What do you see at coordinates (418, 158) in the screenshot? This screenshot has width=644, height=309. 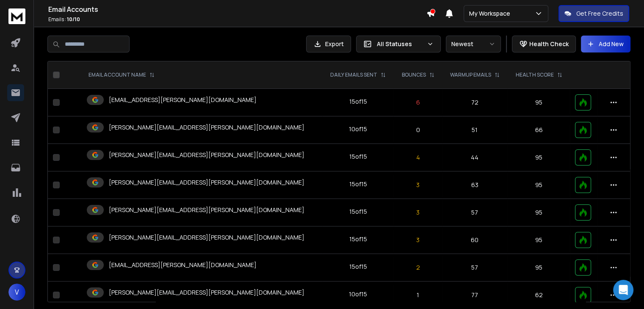 I see `p: 4` at bounding box center [418, 158].